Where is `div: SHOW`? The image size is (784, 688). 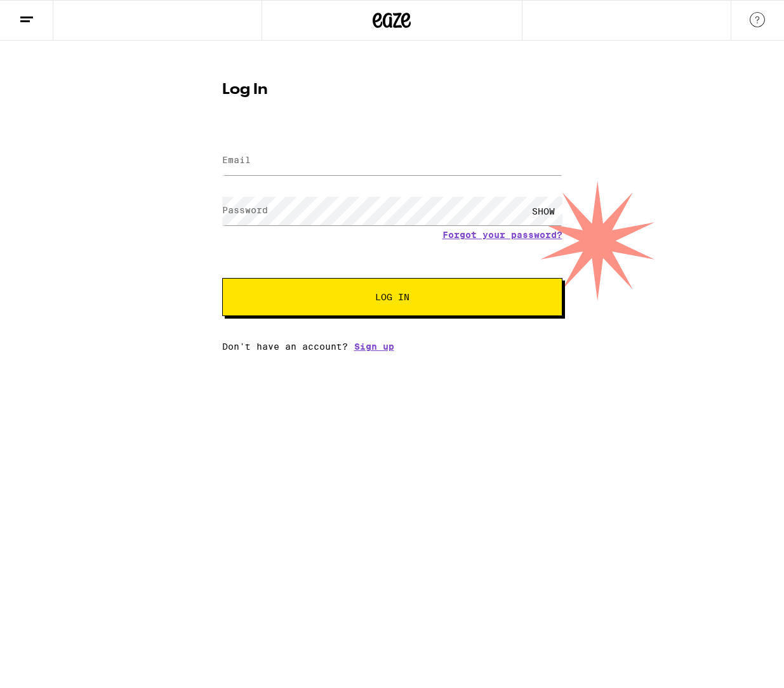
div: SHOW is located at coordinates (543, 210).